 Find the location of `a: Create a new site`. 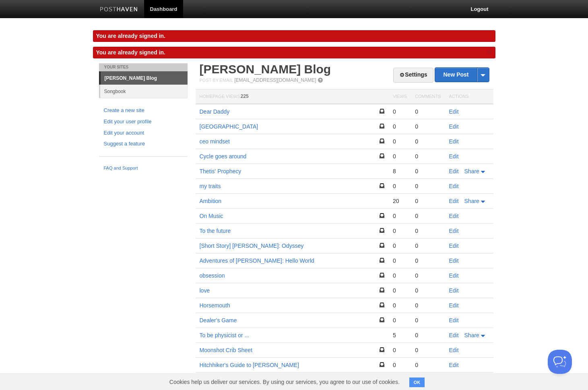

a: Create a new site is located at coordinates (144, 111).